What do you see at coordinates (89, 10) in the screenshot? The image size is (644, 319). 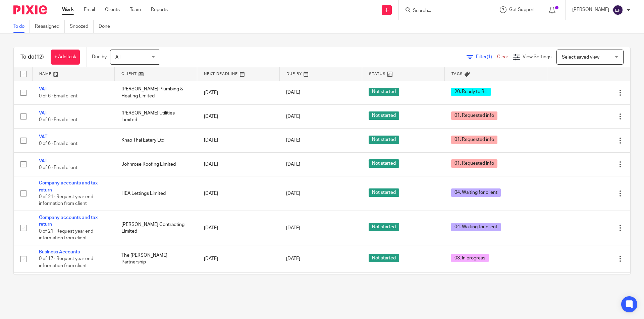 I see `a: Email` at bounding box center [89, 10].